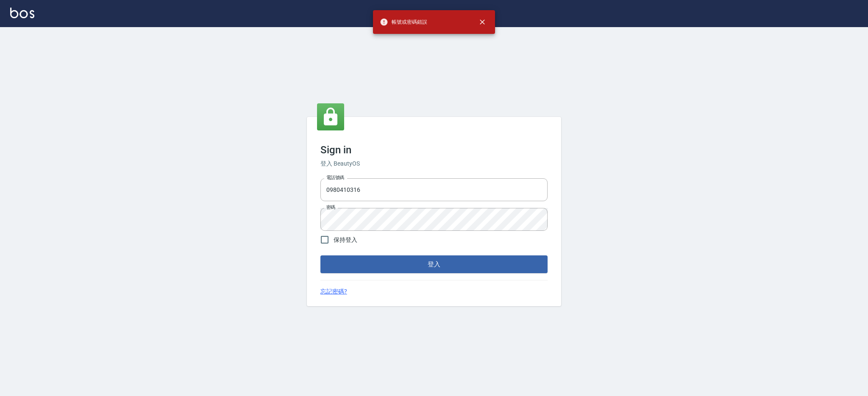  I want to click on label: 電話號碼, so click(335, 178).